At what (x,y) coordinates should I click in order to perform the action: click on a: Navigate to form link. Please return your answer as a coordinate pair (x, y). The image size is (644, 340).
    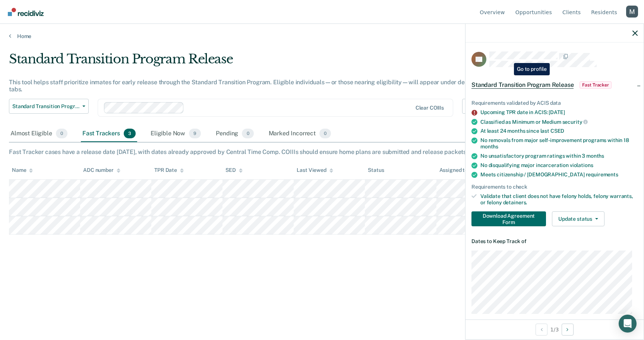
    Looking at the image, I should click on (510, 219).